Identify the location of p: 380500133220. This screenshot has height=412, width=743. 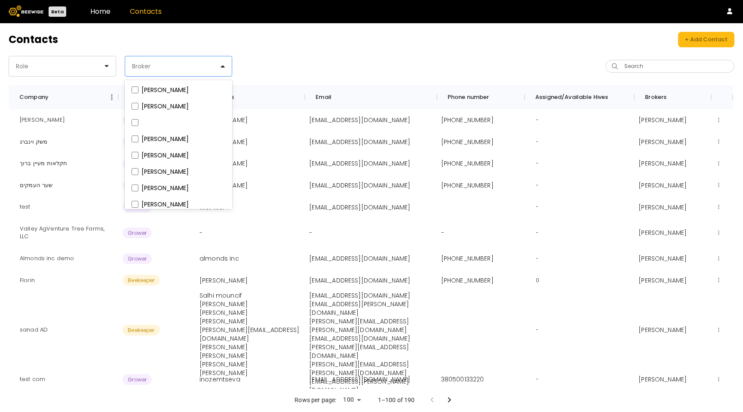
(463, 379).